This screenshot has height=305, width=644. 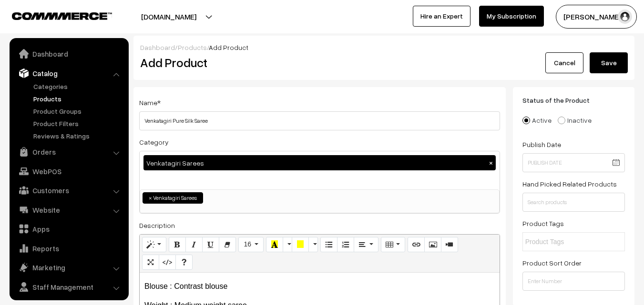 What do you see at coordinates (68, 152) in the screenshot?
I see `a: Orders` at bounding box center [68, 152].